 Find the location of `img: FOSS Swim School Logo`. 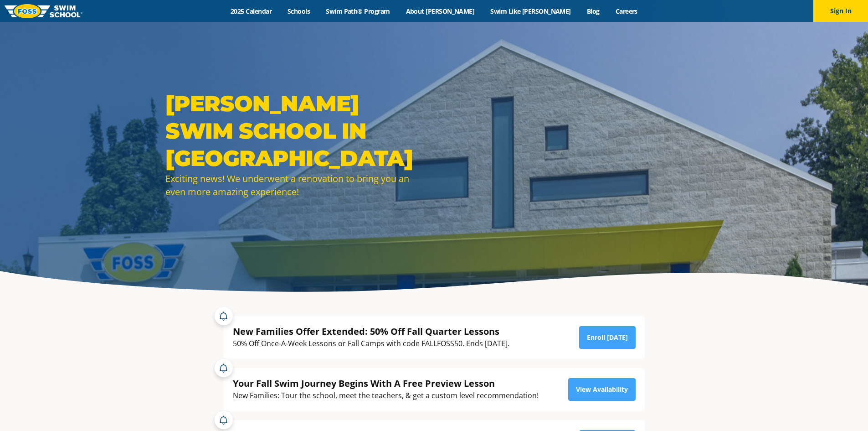

img: FOSS Swim School Logo is located at coordinates (43, 11).